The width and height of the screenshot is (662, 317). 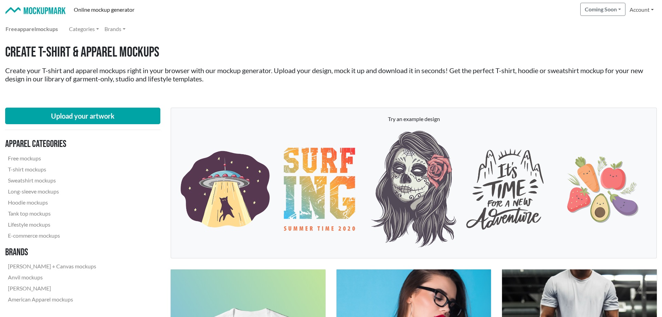 I want to click on button: Coming Soon, so click(x=603, y=9).